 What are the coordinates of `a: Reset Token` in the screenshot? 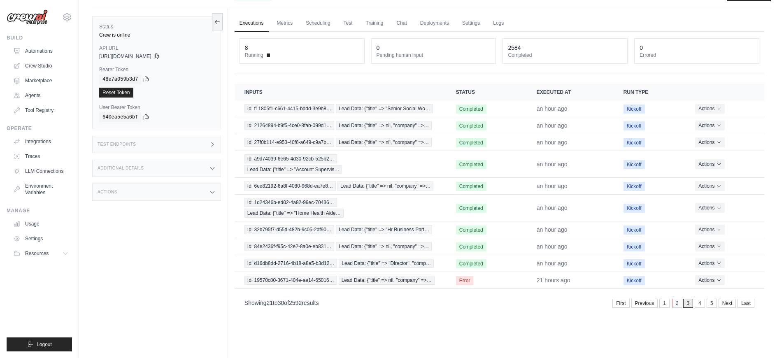 It's located at (116, 93).